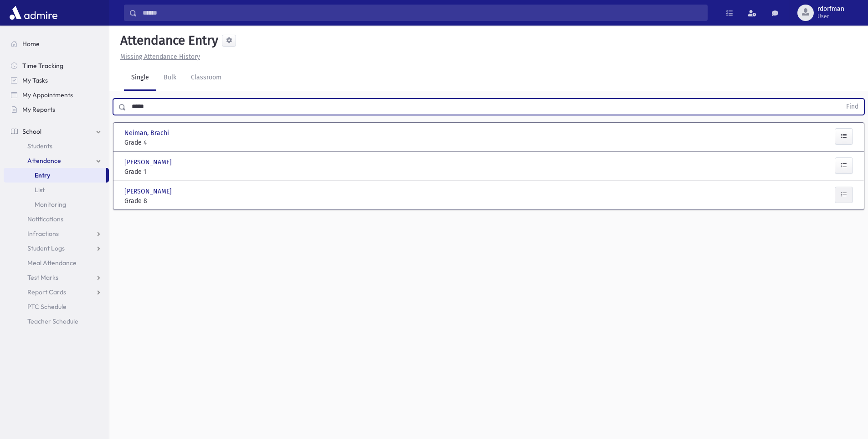 The image size is (868, 439). What do you see at coordinates (160, 56) in the screenshot?
I see `u: Missing Attendance History` at bounding box center [160, 56].